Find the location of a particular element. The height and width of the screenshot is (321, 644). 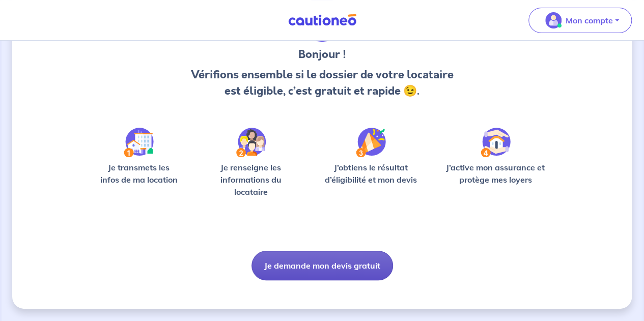

img: Cautioneo is located at coordinates (322, 20).